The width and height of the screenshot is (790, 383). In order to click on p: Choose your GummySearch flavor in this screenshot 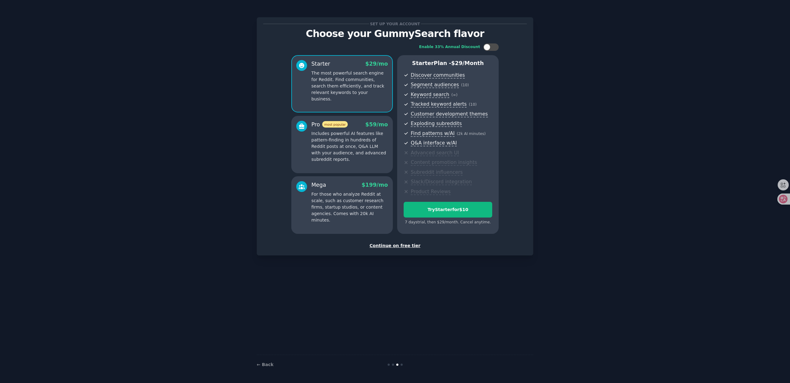, I will do `click(395, 34)`.